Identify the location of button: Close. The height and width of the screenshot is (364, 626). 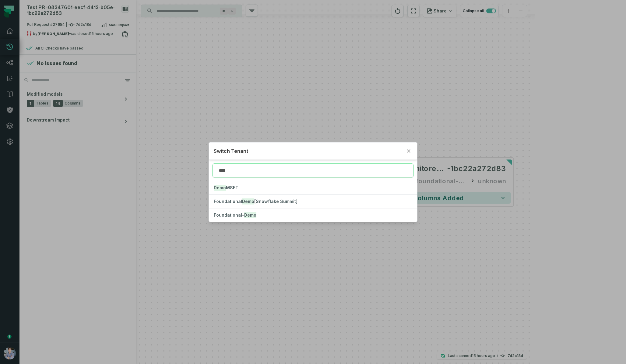
(409, 151).